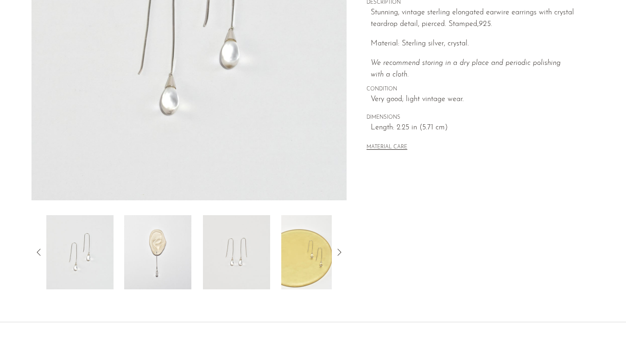 This screenshot has height=345, width=626. I want to click on i: We recommend storing in a dry place and periodic polishing with a cloth., so click(465, 69).